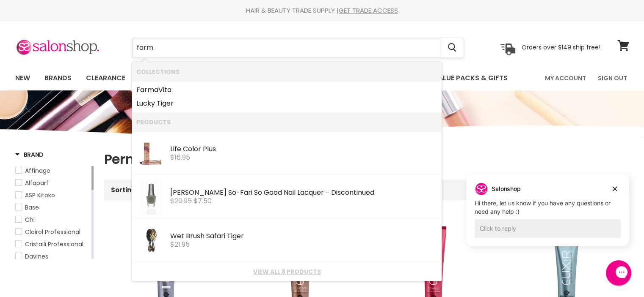 The height and width of the screenshot is (297, 644). What do you see at coordinates (286, 240) in the screenshot?
I see `li: Products: Wet Brush Safari Tiger` at bounding box center [286, 240].